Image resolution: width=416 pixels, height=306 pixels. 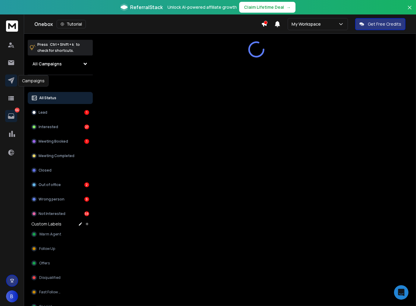 I want to click on button: Meeting Booked1, so click(x=60, y=141).